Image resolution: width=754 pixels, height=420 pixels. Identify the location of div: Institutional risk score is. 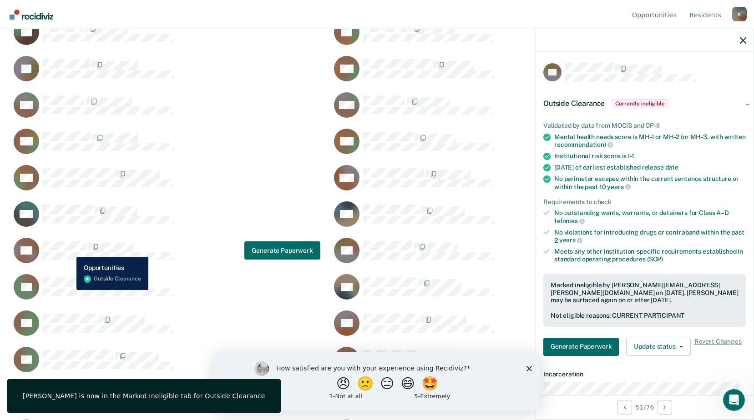
(650, 156).